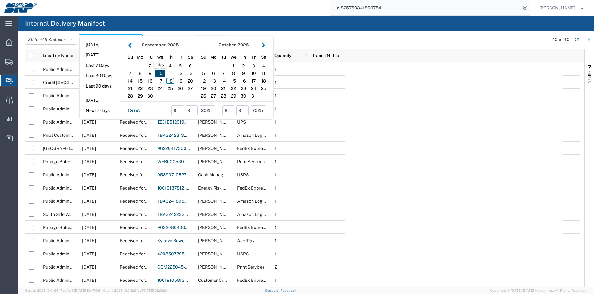 This screenshot has width=594, height=294. What do you see at coordinates (223, 96) in the screenshot?
I see `div: 28` at bounding box center [223, 96].